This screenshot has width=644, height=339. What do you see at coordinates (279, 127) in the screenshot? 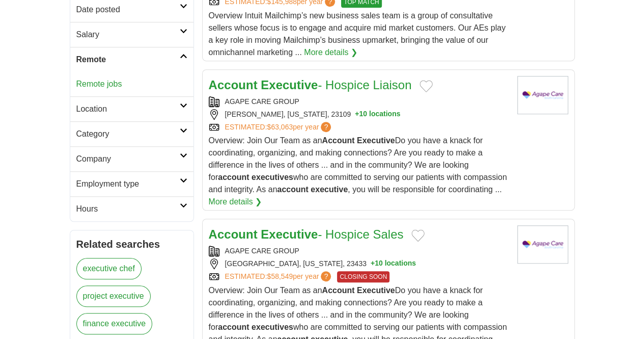
I see `a: ESTIMATED:$63,063per year?` at bounding box center [279, 127].